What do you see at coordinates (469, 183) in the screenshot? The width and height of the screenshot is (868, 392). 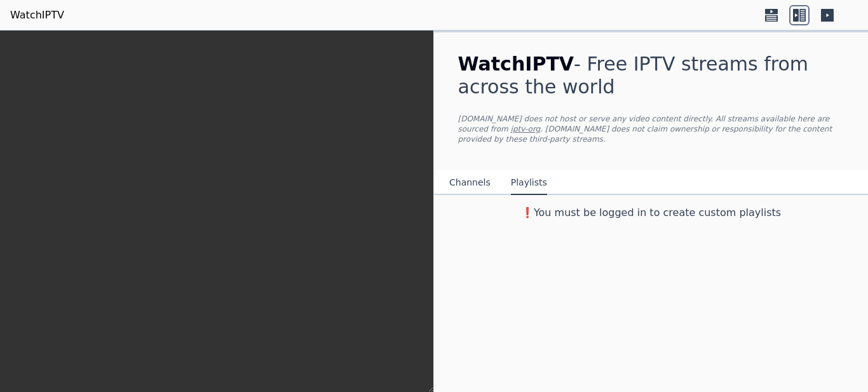 I see `button: Channels` at bounding box center [469, 183].